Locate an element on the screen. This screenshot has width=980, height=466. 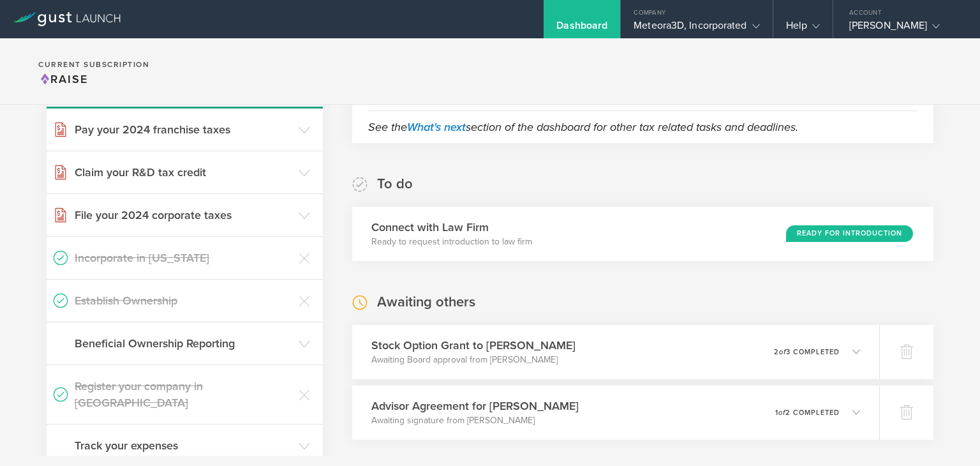
p: 2 3 completed is located at coordinates (807, 351).